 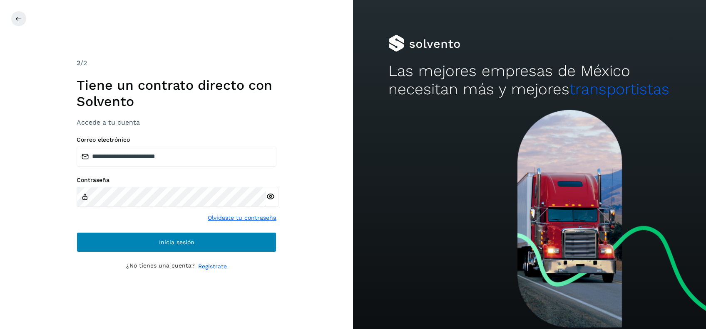 I want to click on span: transportistas, so click(x=619, y=89).